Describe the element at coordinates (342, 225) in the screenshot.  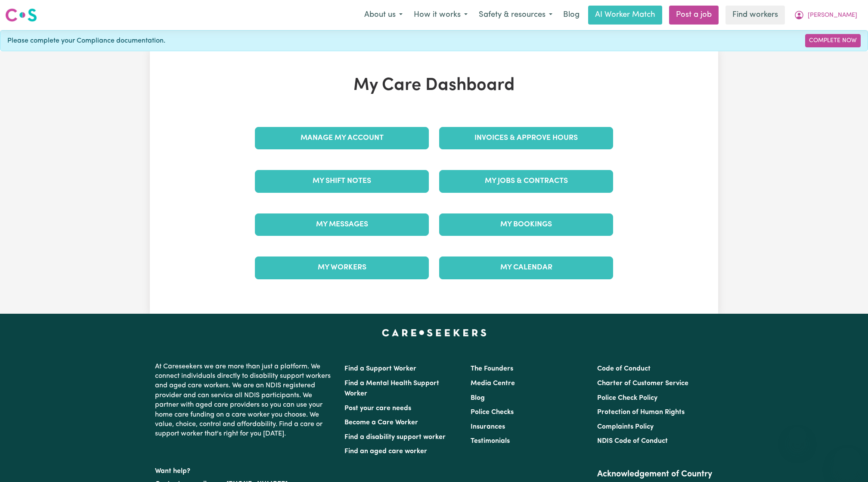
I see `a: My Messages` at that location.